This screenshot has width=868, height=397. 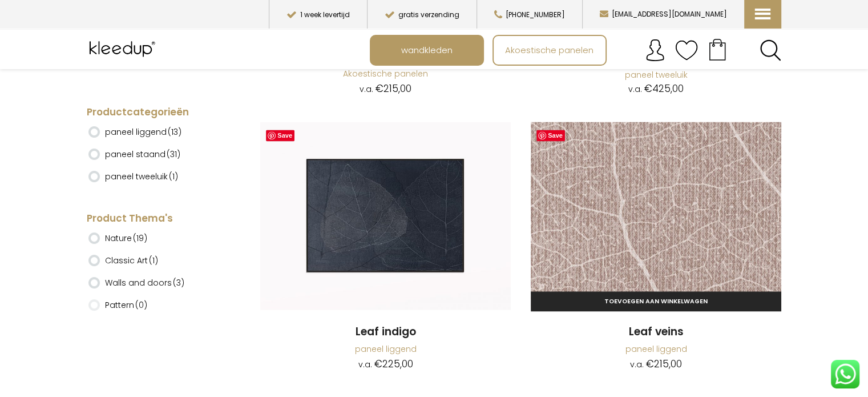 What do you see at coordinates (386, 331) in the screenshot?
I see `h2: Leaf indigo` at bounding box center [386, 331].